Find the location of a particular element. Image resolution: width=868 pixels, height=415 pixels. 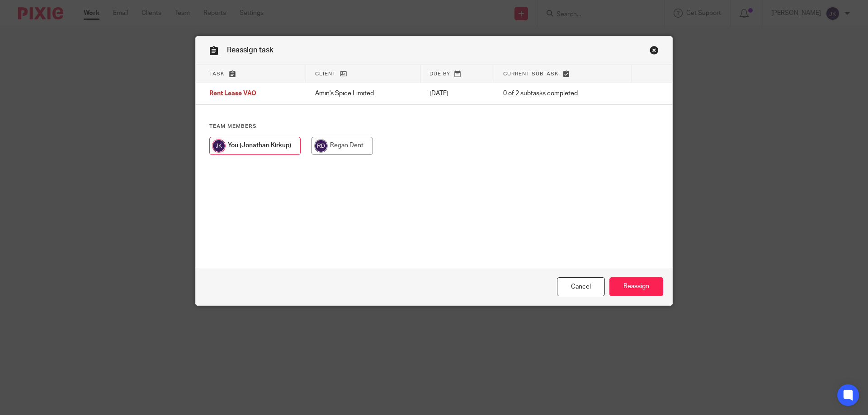

span: Client is located at coordinates (326, 74).